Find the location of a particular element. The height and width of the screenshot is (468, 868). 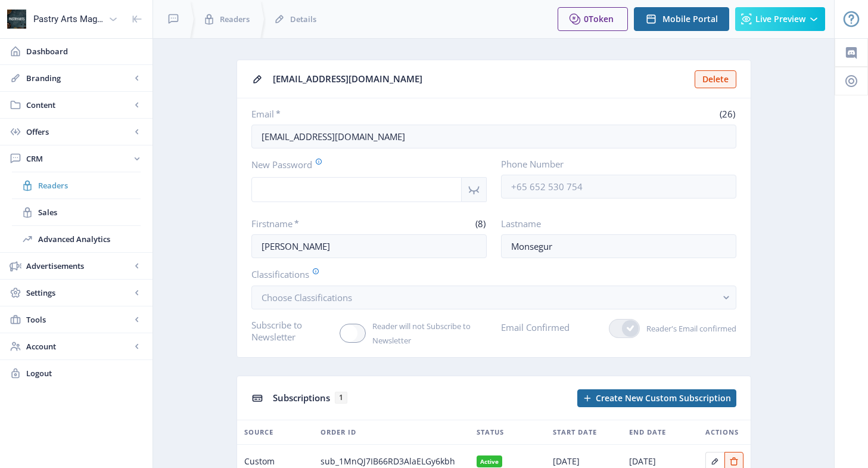

span: End Date is located at coordinates (648, 432).